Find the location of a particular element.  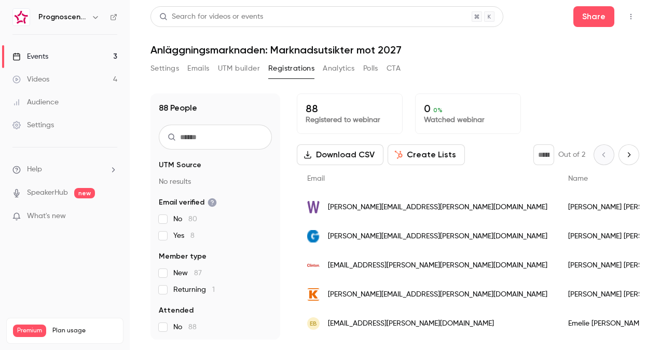

div: Events is located at coordinates (30, 57).